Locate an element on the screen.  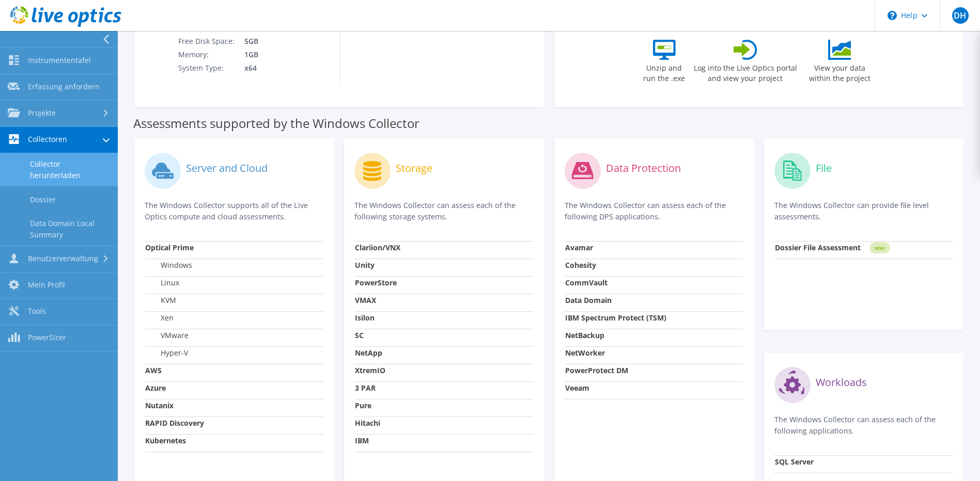
label: Linux is located at coordinates (162, 283).